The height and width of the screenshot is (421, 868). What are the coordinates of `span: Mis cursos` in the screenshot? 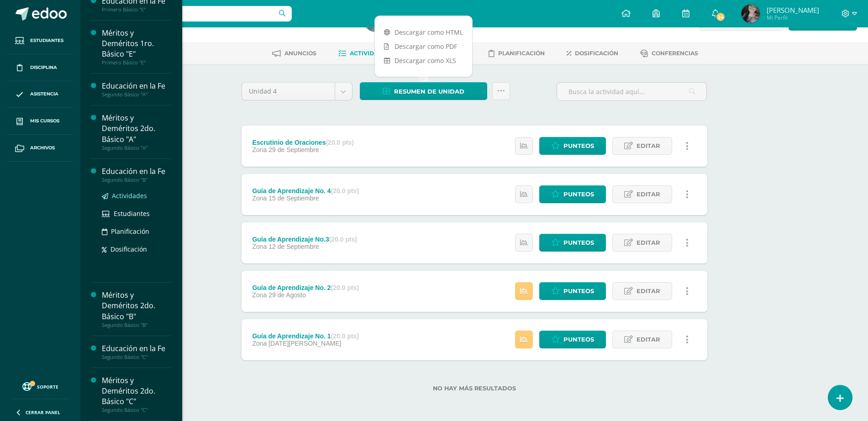 It's located at (45, 121).